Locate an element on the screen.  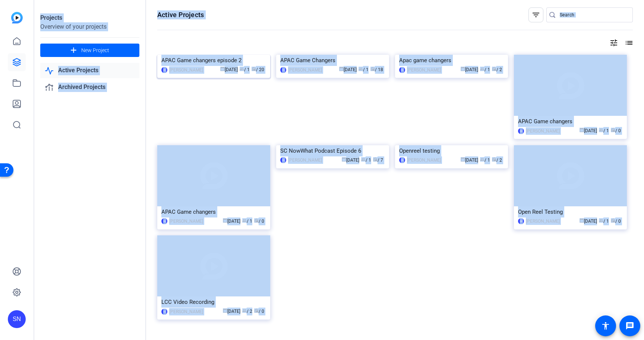
a: Active Projects is located at coordinates (90, 71).